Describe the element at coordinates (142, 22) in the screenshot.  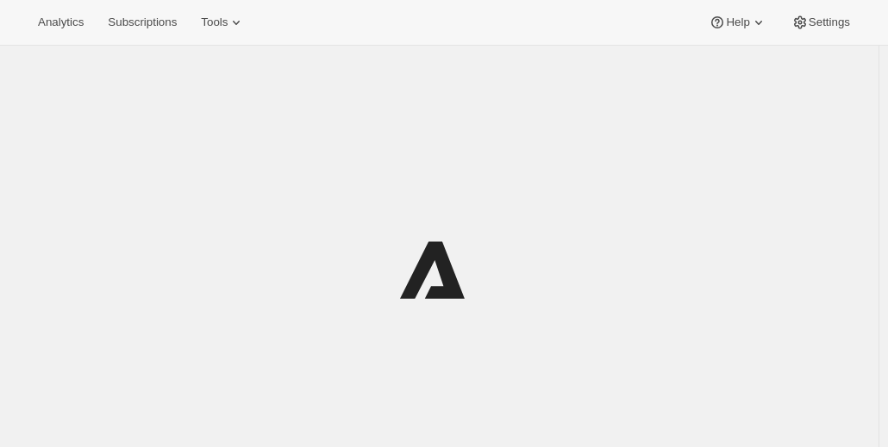
I see `span: Subscriptions` at that location.